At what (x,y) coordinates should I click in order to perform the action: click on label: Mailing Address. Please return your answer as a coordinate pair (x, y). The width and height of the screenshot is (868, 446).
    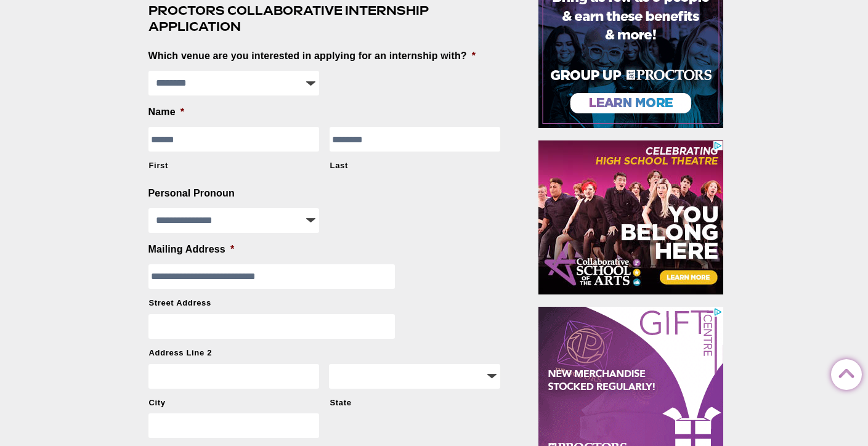
    Looking at the image, I should click on (192, 249).